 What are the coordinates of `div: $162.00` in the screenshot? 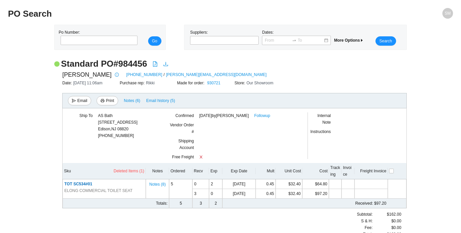 It's located at (388, 214).